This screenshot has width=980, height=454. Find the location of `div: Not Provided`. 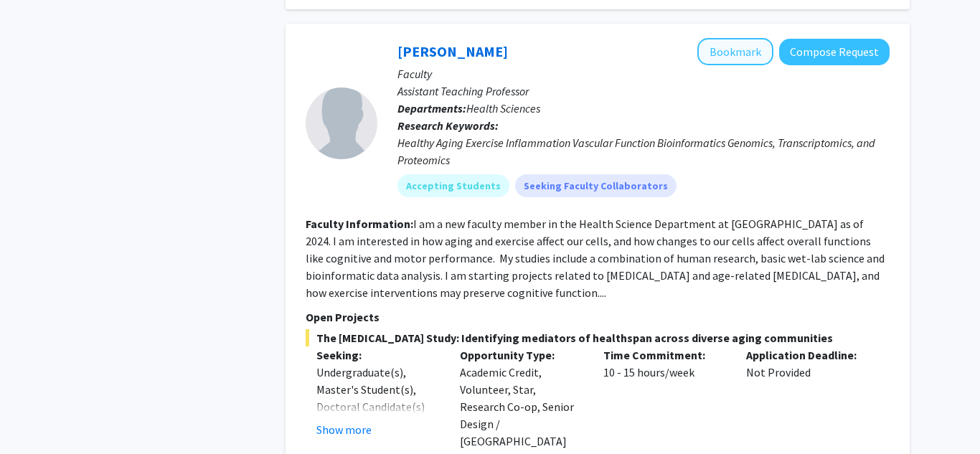

div: Not Provided is located at coordinates (807, 398).